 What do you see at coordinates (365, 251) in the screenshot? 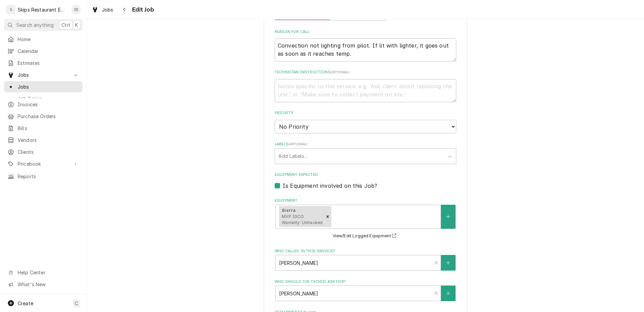
I see `label: Who called in this service?` at bounding box center [365, 251].